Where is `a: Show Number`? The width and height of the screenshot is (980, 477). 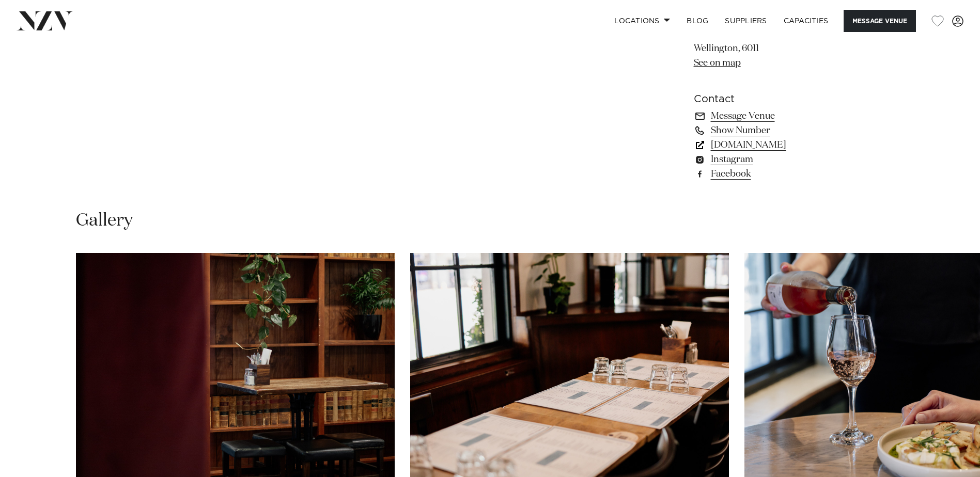
a: Show Number is located at coordinates (778, 130).